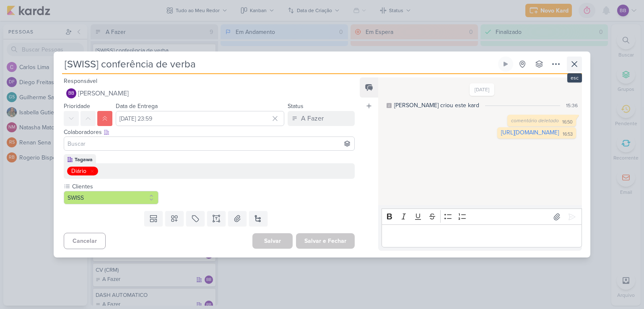 This screenshot has width=644, height=309. I want to click on label: Clientes, so click(115, 187).